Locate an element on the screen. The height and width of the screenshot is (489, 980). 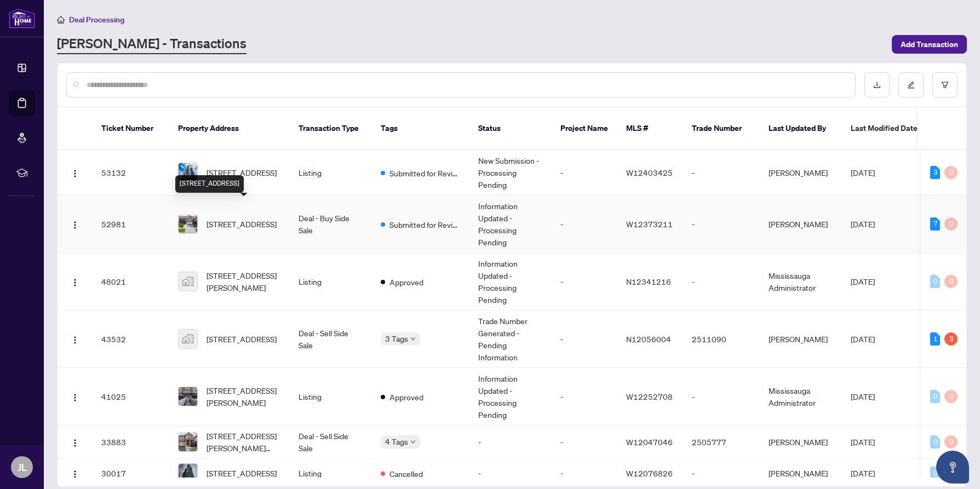
td: 43532 is located at coordinates (131, 339).